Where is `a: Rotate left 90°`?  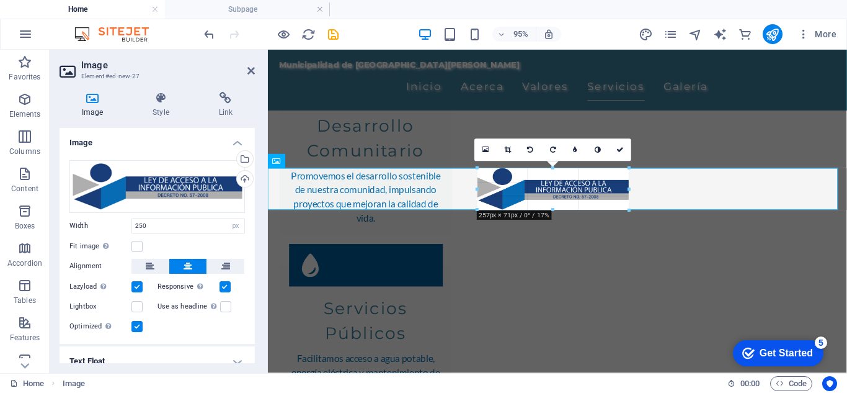 a: Rotate left 90° is located at coordinates (531, 150).